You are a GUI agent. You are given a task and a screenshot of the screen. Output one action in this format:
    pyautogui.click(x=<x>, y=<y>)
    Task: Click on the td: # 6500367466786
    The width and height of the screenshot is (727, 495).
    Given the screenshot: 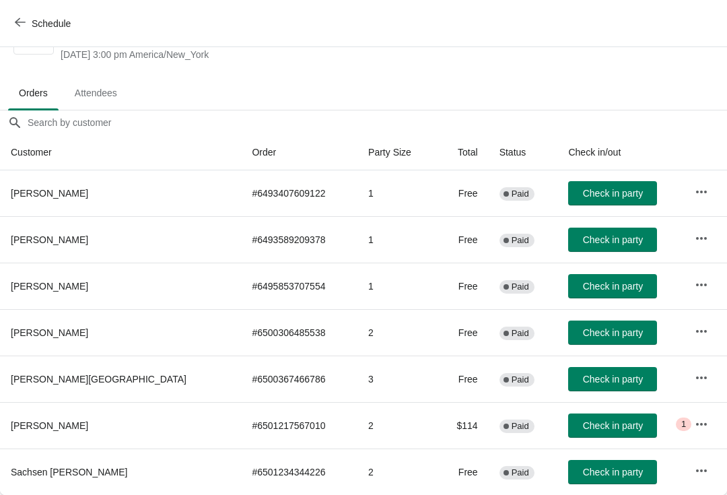 What is the action you would take?
    pyautogui.click(x=299, y=378)
    